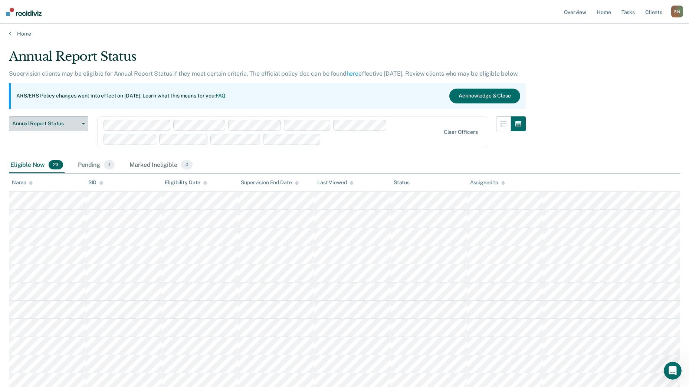 This screenshot has height=387, width=689. Describe the element at coordinates (221, 96) in the screenshot. I see `a: FAQ` at that location.